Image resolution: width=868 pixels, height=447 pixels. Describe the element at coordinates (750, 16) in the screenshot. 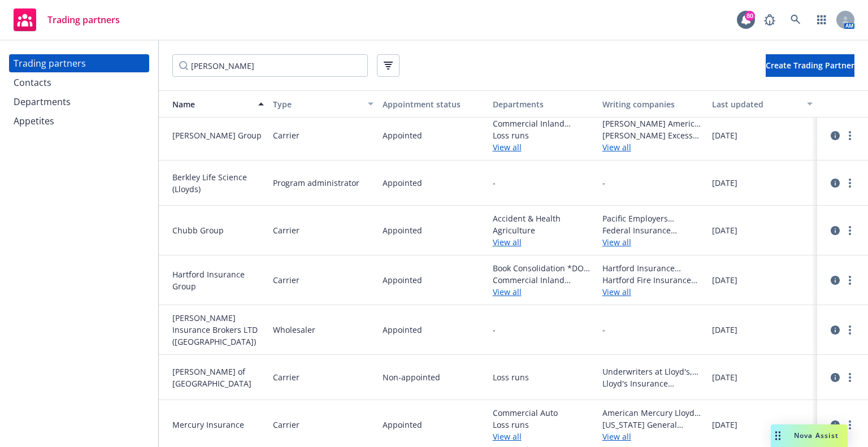

I see `div: 80` at that location.